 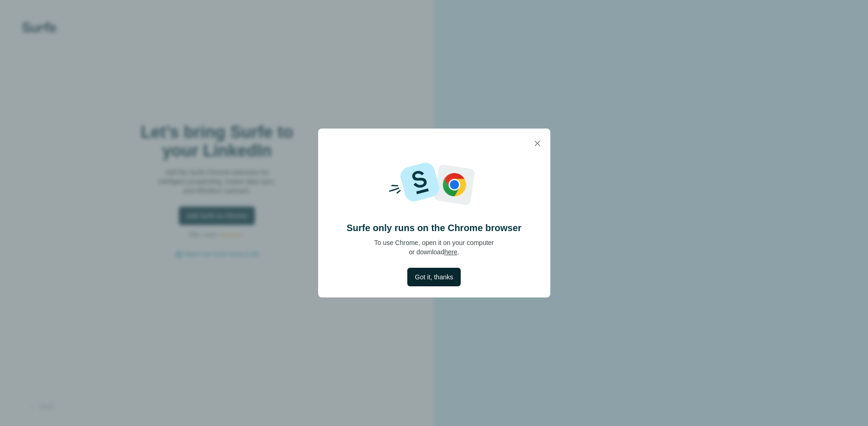 What do you see at coordinates (434, 278) in the screenshot?
I see `button: Got it, thanks` at bounding box center [434, 278].